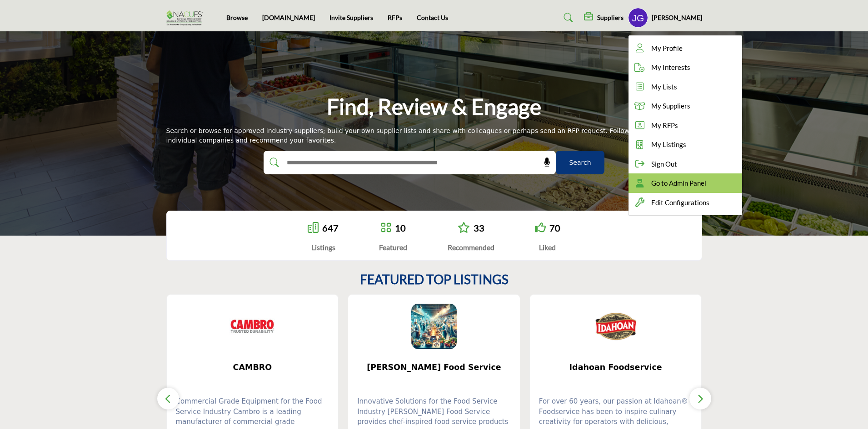 The width and height of the screenshot is (868, 429). Describe the element at coordinates (393, 248) in the screenshot. I see `div: Featured` at that location.